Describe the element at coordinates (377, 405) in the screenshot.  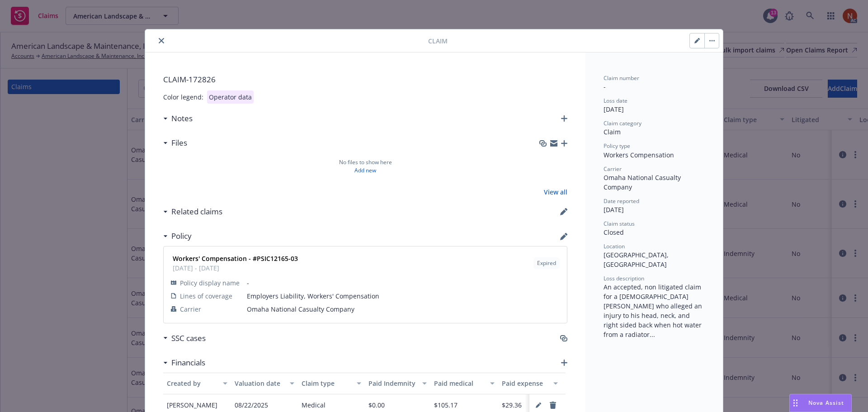
I see `div: $0.00` at that location.